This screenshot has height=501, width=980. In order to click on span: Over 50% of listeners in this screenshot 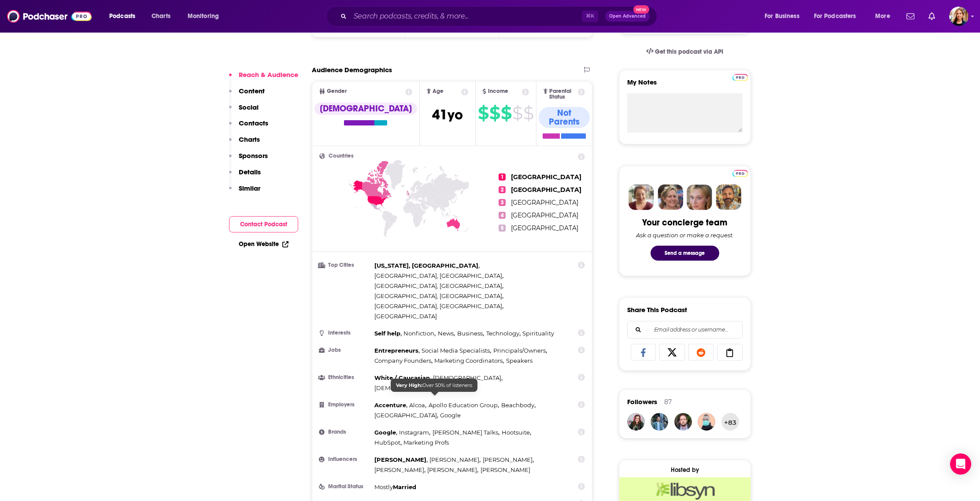, I will do `click(434, 385)`.